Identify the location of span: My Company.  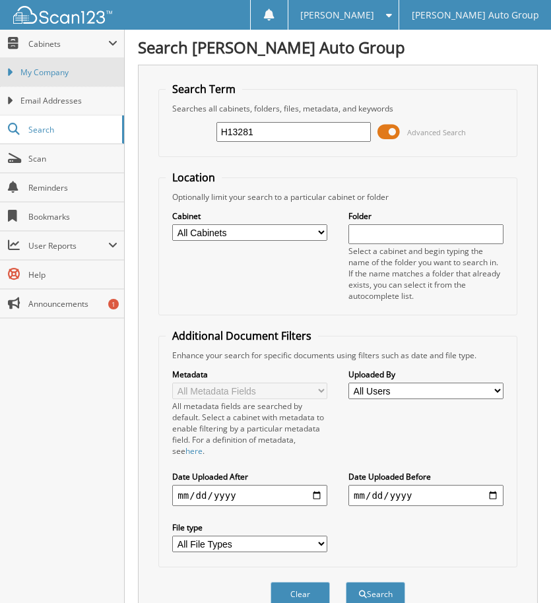
(69, 73).